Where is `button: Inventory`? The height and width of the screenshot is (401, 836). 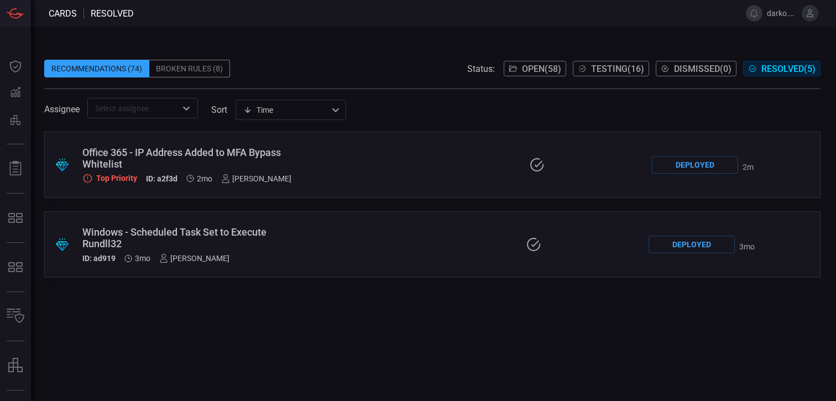 button: Inventory is located at coordinates (15, 316).